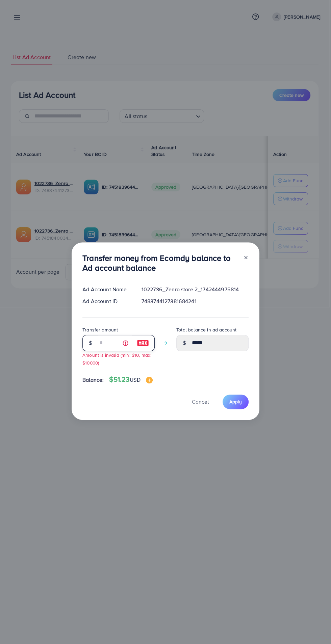 This screenshot has height=644, width=331. I want to click on div: Ad Account ID, so click(106, 301).